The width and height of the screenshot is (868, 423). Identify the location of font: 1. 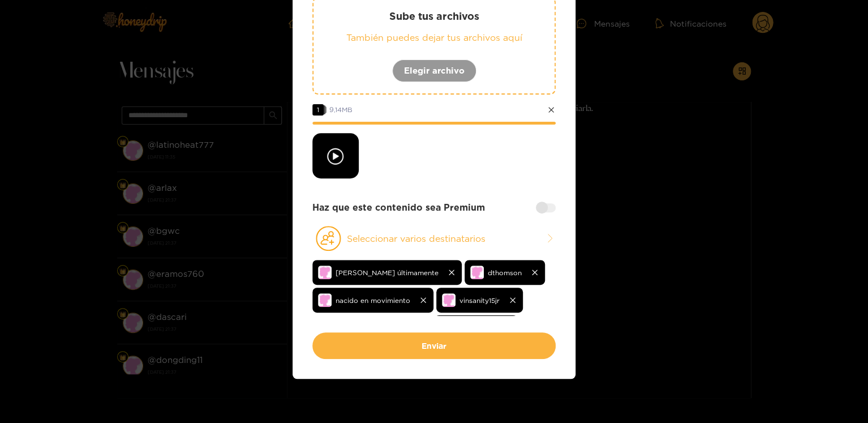
(318, 110).